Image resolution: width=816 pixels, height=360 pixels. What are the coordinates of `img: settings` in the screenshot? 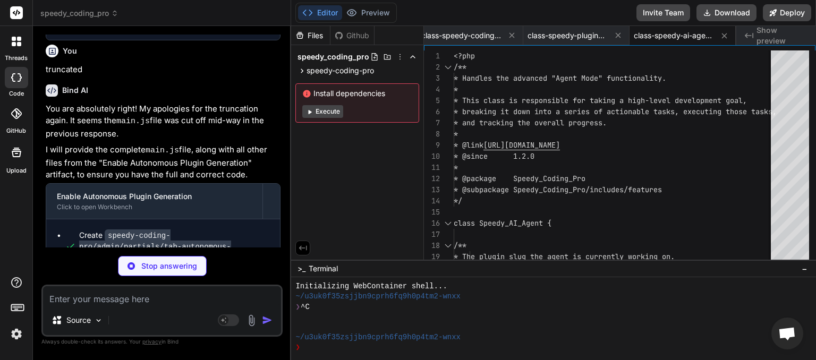 It's located at (16, 334).